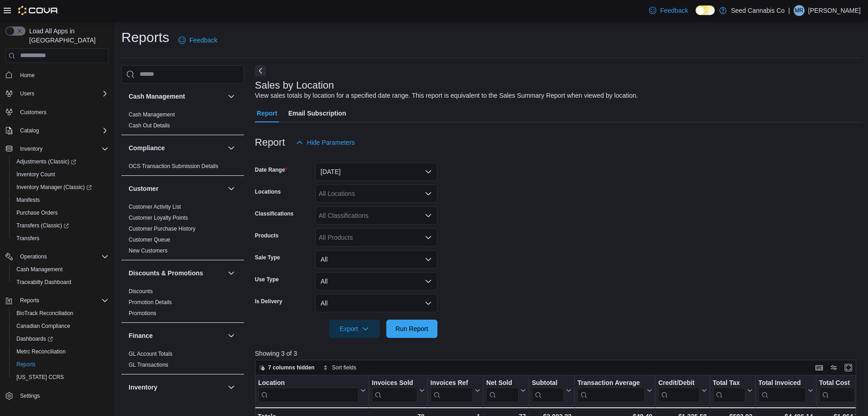 The height and width of the screenshot is (416, 868). I want to click on a: Feedback, so click(668, 10).